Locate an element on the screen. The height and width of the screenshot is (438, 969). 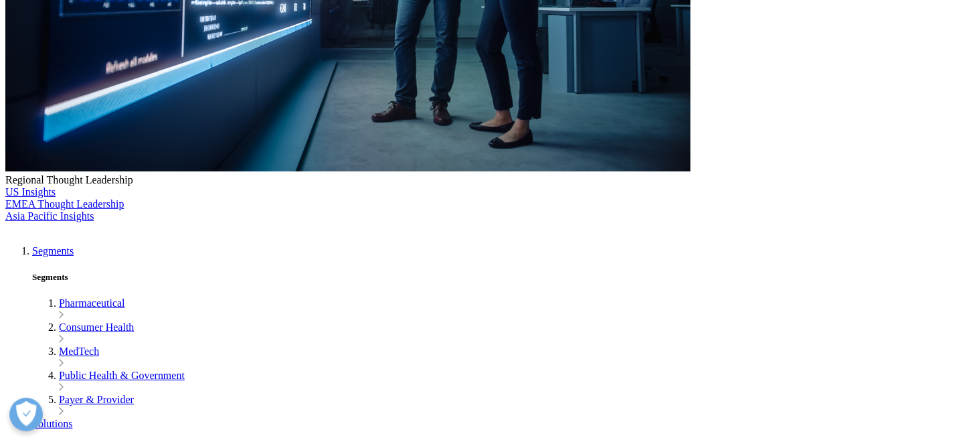
div: Regional Thought Leadership is located at coordinates (484, 180).